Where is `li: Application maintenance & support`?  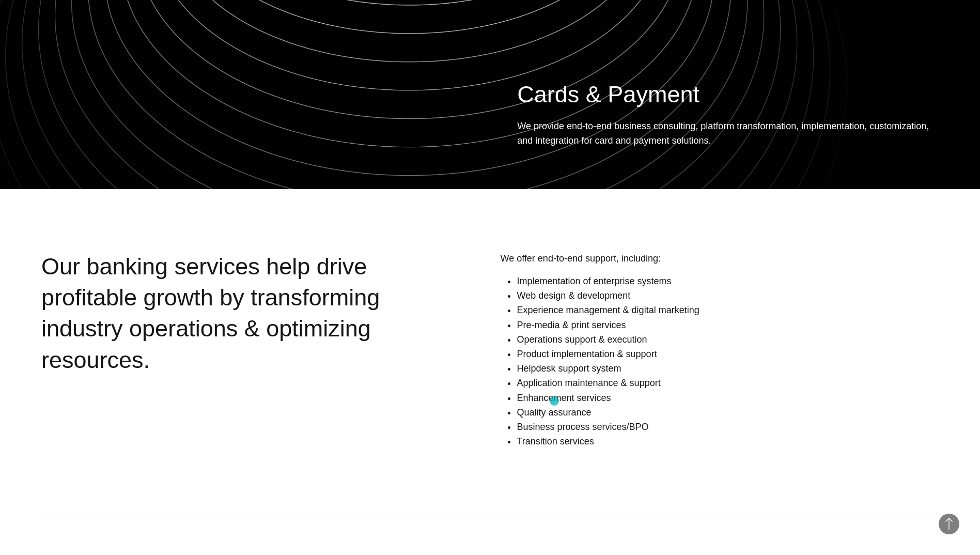
li: Application maintenance & support is located at coordinates (728, 383).